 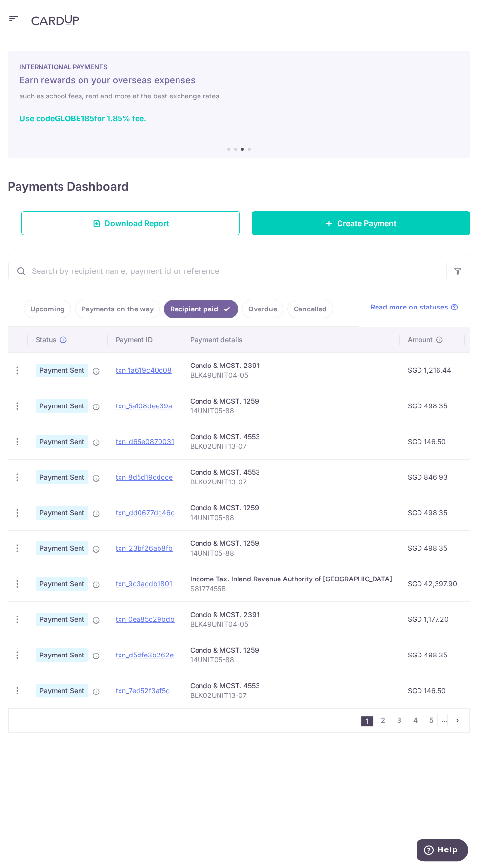 What do you see at coordinates (431, 721) in the screenshot?
I see `a: 5` at bounding box center [431, 721].